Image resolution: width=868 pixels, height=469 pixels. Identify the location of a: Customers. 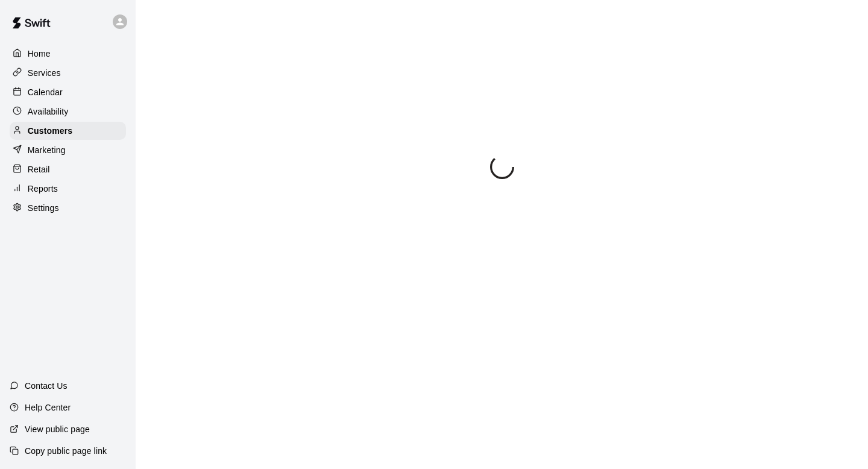
(67, 131).